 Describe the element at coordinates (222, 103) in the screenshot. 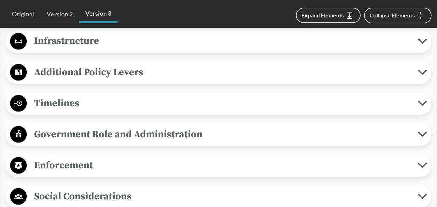

I see `span: Timelines` at that location.